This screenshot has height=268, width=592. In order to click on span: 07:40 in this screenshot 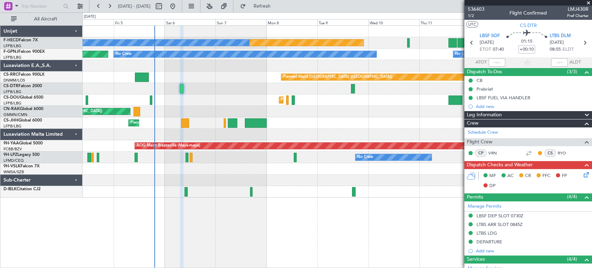, I will do `click(499, 50)`.